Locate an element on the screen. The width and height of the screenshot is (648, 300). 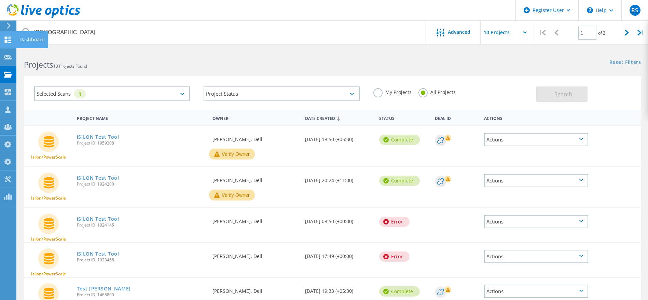
button: Search is located at coordinates (562, 94).